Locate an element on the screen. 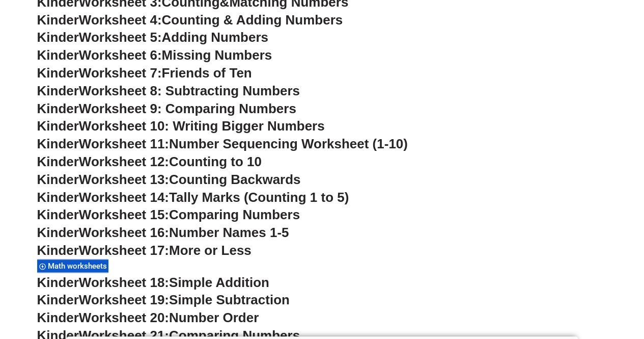 This screenshot has height=339, width=644. span: Worksheet 4: is located at coordinates (120, 20).